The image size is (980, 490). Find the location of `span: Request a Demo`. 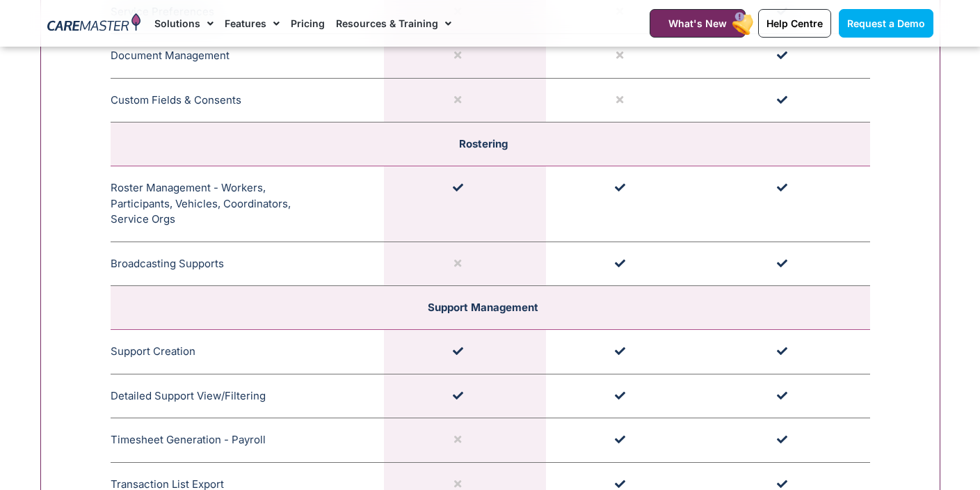

span: Request a Demo is located at coordinates (886, 23).